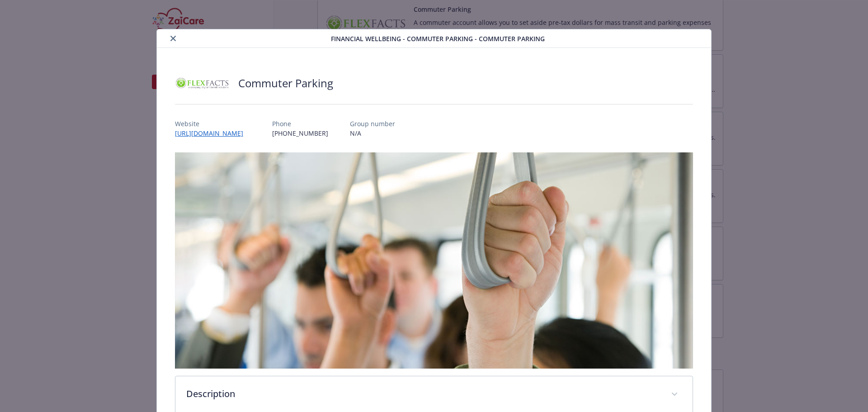 The width and height of the screenshot is (868, 412). What do you see at coordinates (300, 123) in the screenshot?
I see `p: Phone` at bounding box center [300, 123].